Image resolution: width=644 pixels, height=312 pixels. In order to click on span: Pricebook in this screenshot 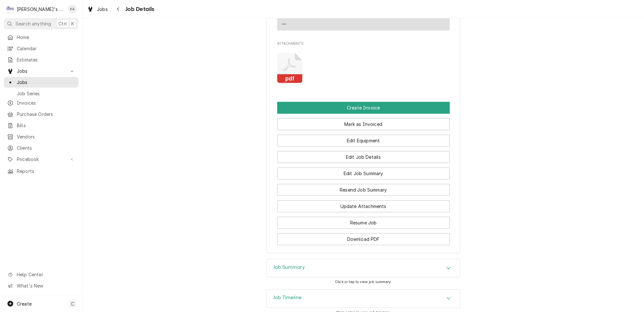, I will do `click(41, 159)`.